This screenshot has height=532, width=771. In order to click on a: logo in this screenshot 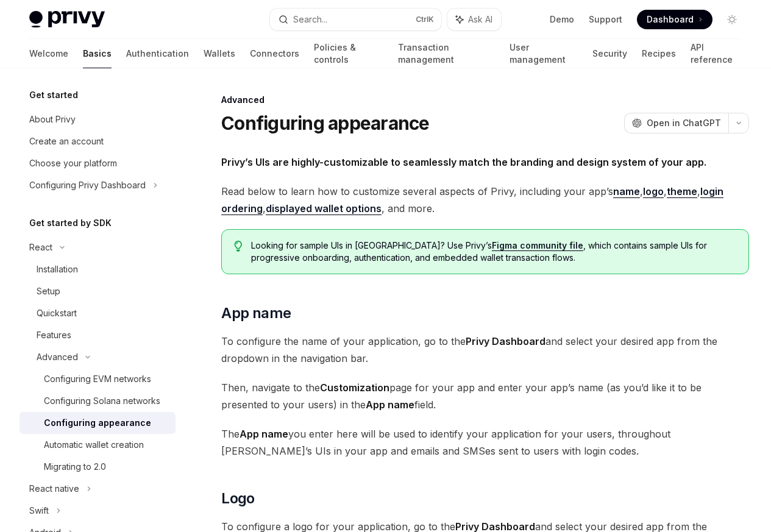, I will do `click(654, 191)`.